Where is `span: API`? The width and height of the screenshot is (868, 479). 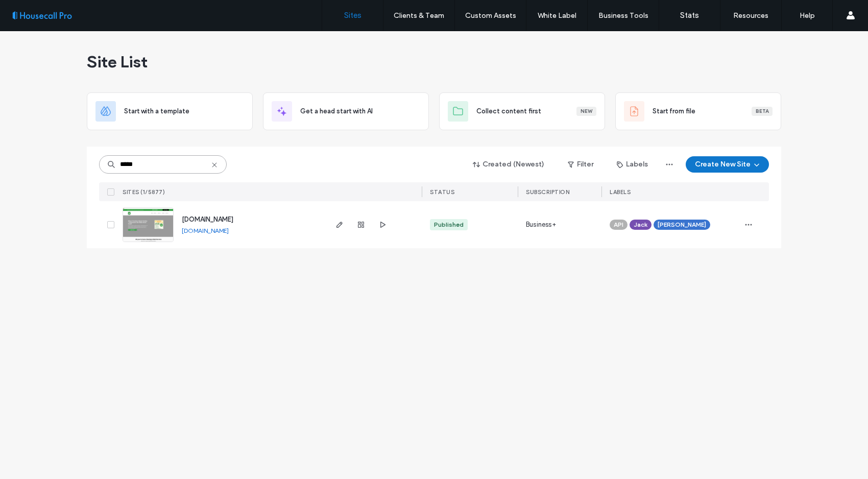
span: API is located at coordinates (619, 225).